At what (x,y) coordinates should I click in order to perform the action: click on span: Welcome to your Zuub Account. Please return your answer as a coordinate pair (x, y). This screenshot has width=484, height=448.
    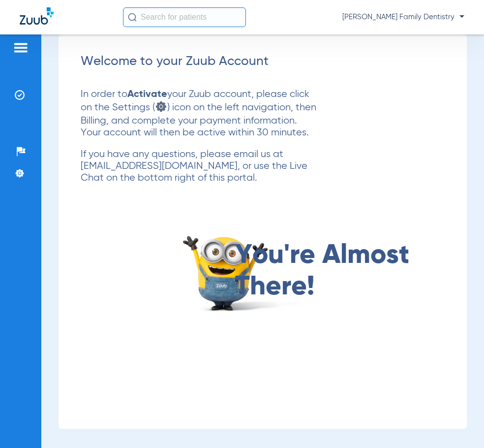
    Looking at the image, I should click on (175, 62).